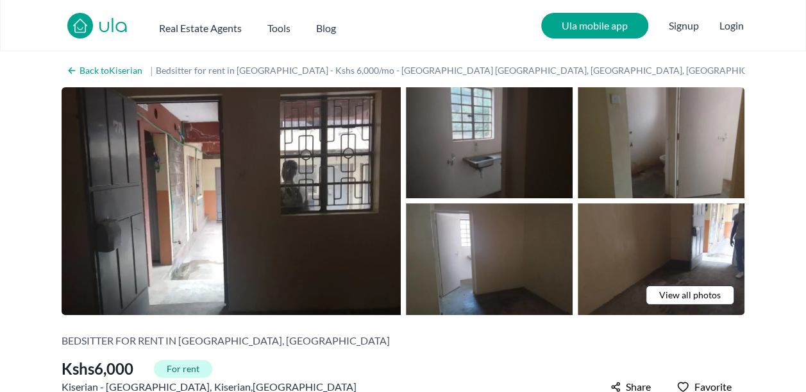  I want to click on a: ula, so click(113, 27).